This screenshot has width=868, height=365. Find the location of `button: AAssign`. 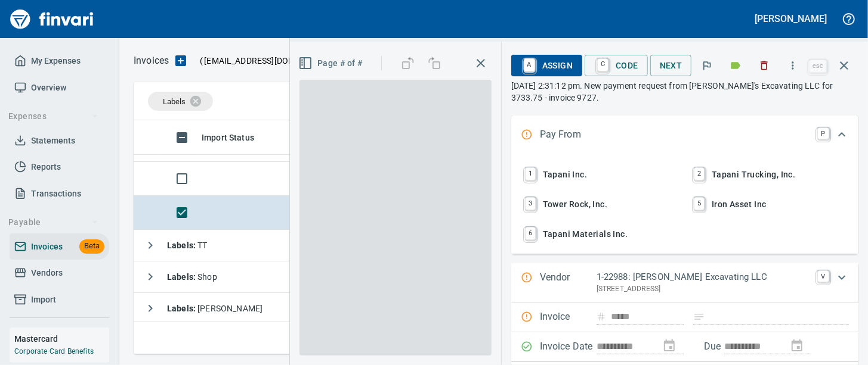

button: AAssign is located at coordinates (546, 66).